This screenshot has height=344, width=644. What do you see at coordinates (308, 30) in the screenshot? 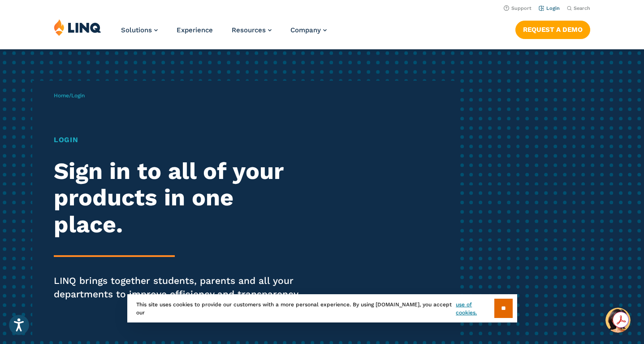
I see `a: Company` at bounding box center [308, 30].